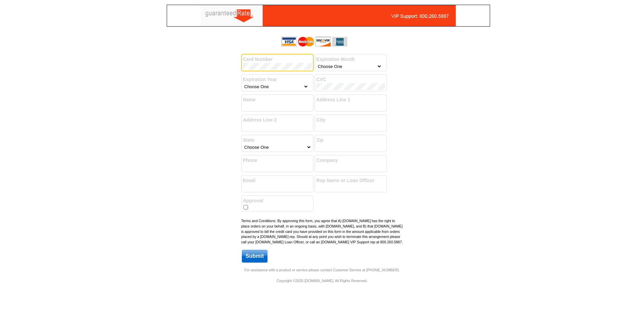 This screenshot has width=644, height=311. I want to click on label: Expiration Month, so click(351, 59).